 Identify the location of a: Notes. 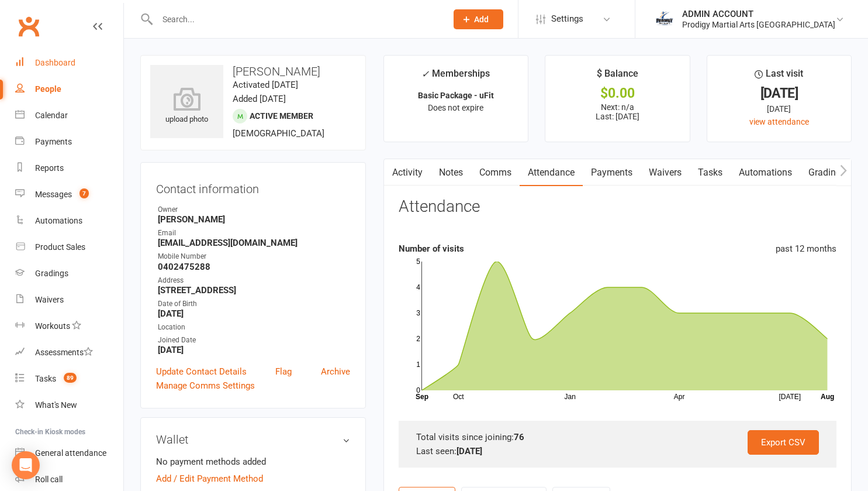
(451, 173).